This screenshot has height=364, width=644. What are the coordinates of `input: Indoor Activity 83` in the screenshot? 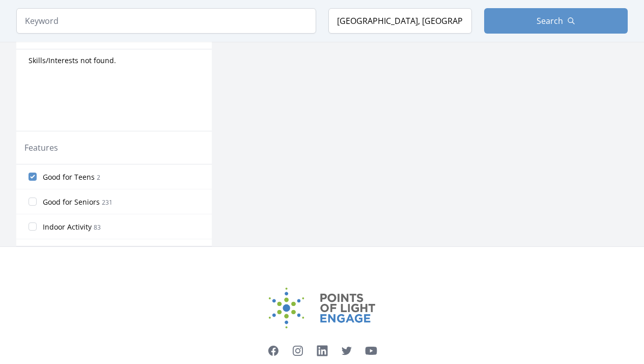 It's located at (33, 226).